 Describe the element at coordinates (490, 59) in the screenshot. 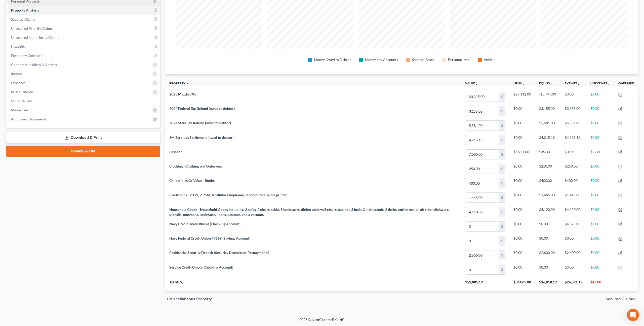

I see `div: Vehicle` at that location.